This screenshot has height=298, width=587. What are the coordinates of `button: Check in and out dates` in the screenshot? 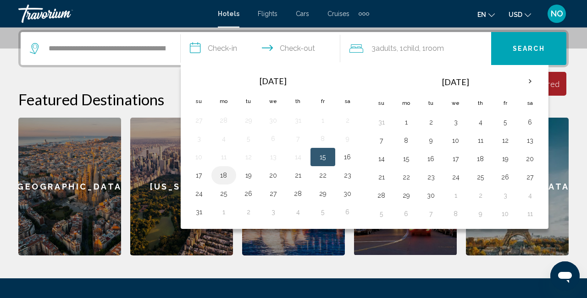 It's located at (260, 49).